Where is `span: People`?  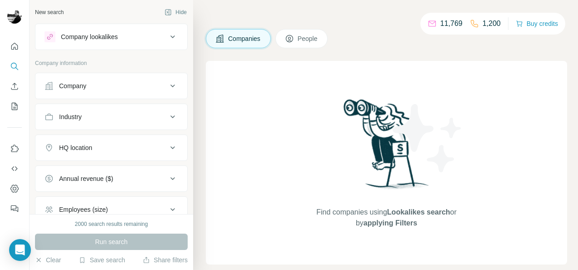 span: People is located at coordinates (308, 39).